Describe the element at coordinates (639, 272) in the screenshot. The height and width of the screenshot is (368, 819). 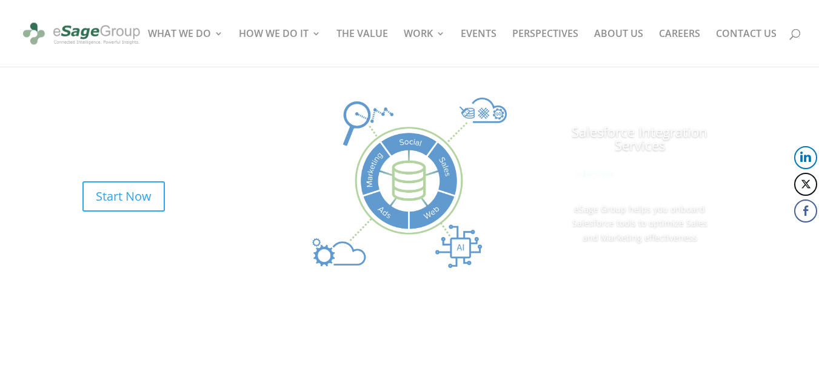
I see `a: Learn More` at that location.